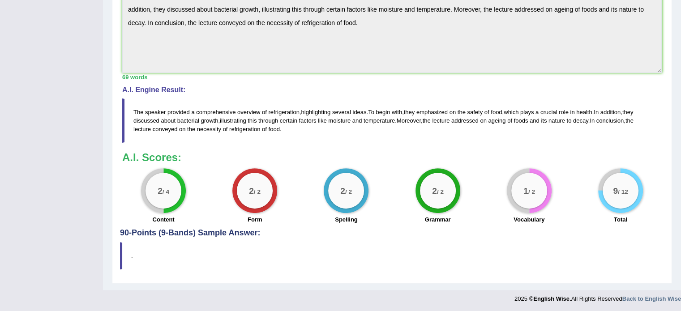  I want to click on span: To, so click(371, 112).